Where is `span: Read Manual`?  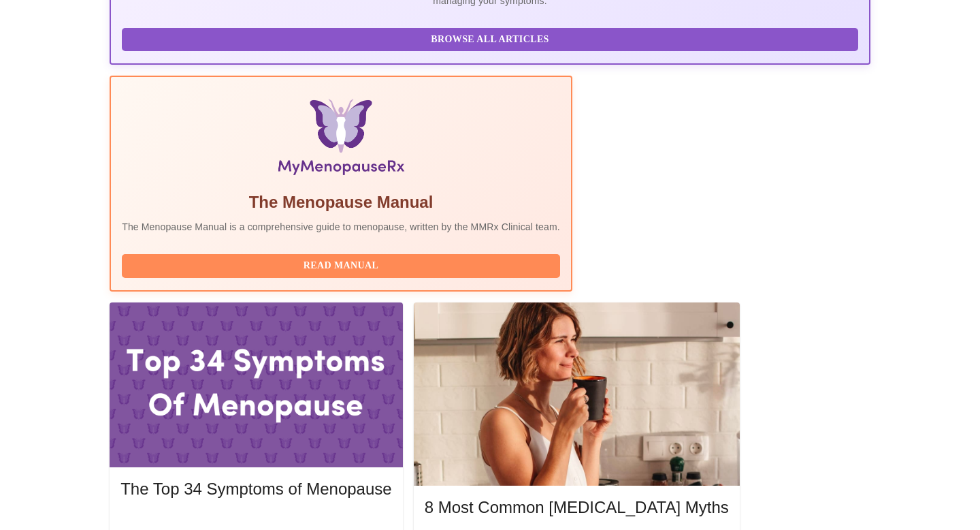
span: Read Manual is located at coordinates (341, 265).